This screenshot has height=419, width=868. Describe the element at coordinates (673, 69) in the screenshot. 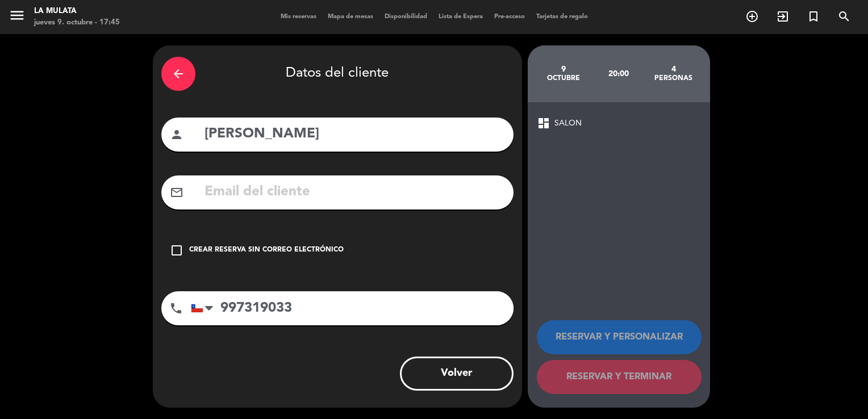

I see `div: 4` at that location.